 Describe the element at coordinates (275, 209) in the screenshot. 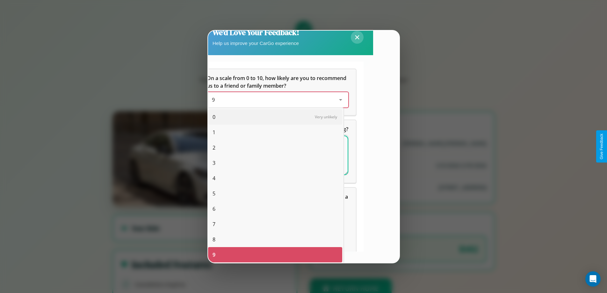

I see `div: 6` at that location.